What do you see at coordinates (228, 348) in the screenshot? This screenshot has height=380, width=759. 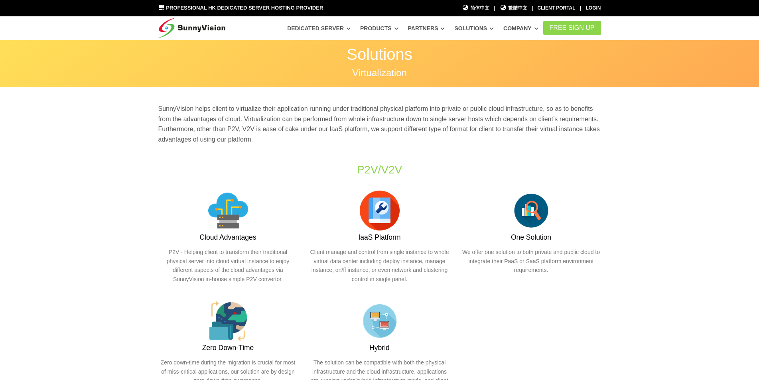 I see `h3: Zero Down-Time` at bounding box center [228, 348].